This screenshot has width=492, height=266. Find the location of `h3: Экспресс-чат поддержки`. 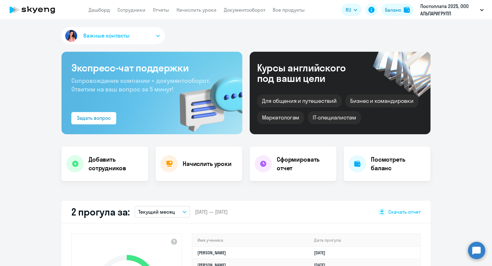

h3: Экспресс-чат поддержки is located at coordinates (152, 68).